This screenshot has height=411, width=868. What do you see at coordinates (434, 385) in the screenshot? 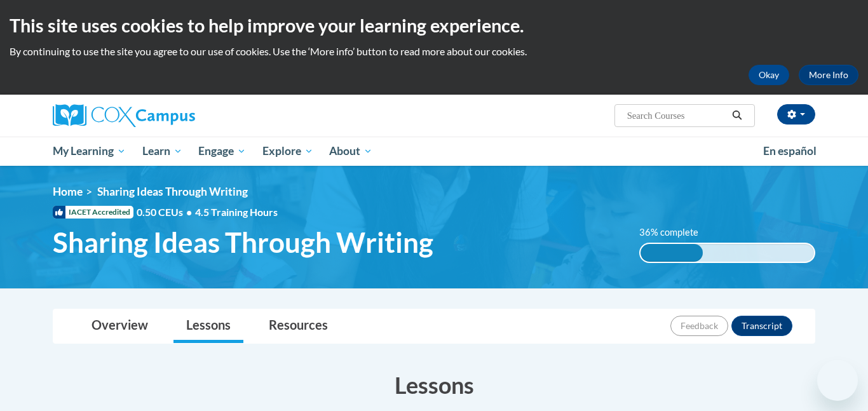
I see `h3: Lessons` at bounding box center [434, 385].